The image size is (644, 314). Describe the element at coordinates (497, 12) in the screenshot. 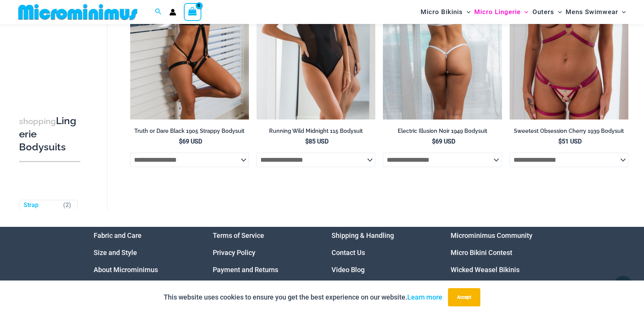

I see `span: Micro Lingerie` at that location.